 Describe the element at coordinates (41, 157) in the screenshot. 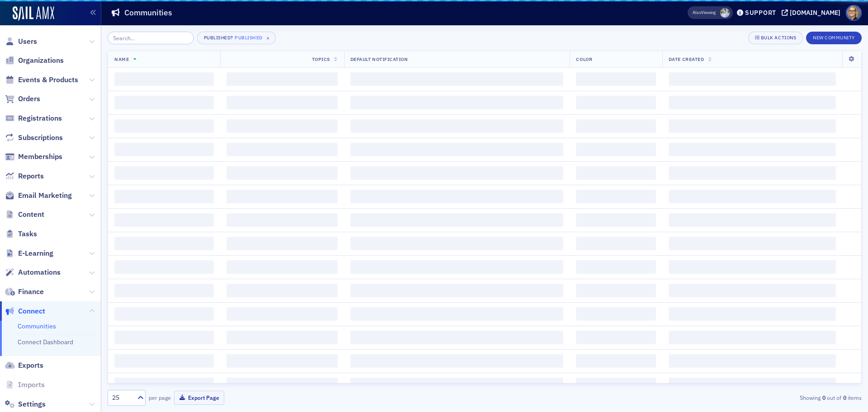

I see `span: Memberships` at that location.